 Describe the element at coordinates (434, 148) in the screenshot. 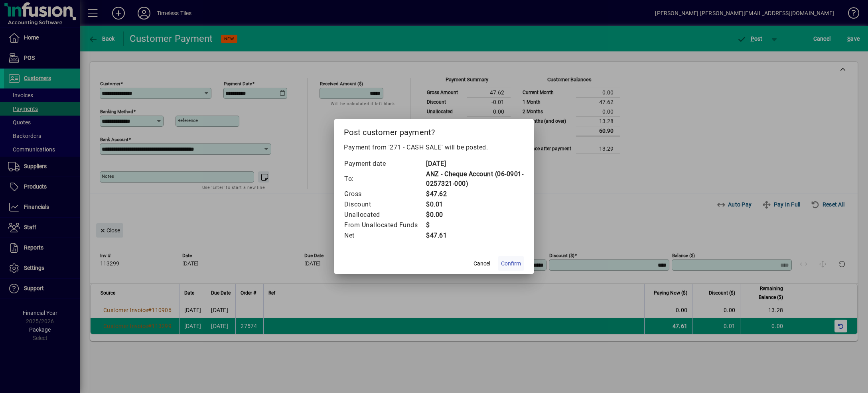

I see `p: Payment from '271 - CASH SALE' will be posted.` at that location.